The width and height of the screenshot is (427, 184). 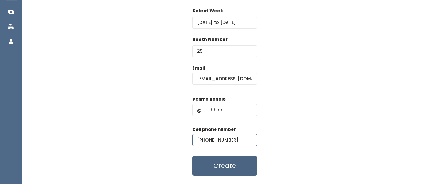 I want to click on input: Select week, so click(x=225, y=23).